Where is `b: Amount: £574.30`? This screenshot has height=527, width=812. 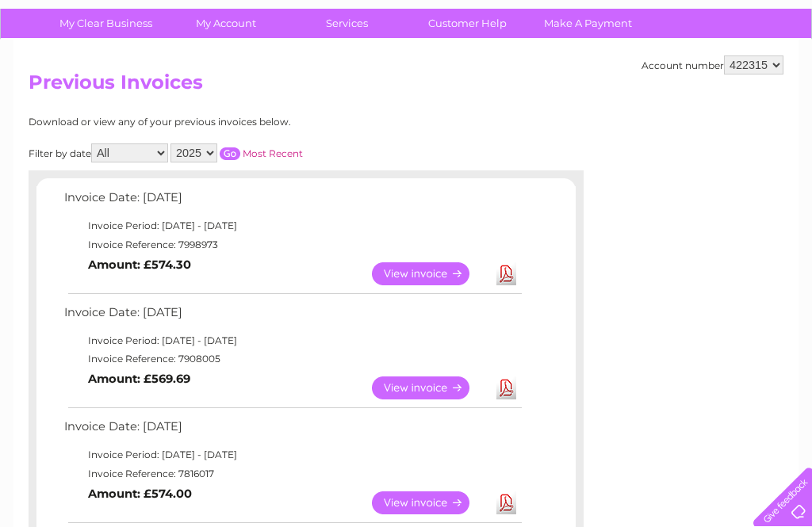 b: Amount: £574.30 is located at coordinates (140, 265).